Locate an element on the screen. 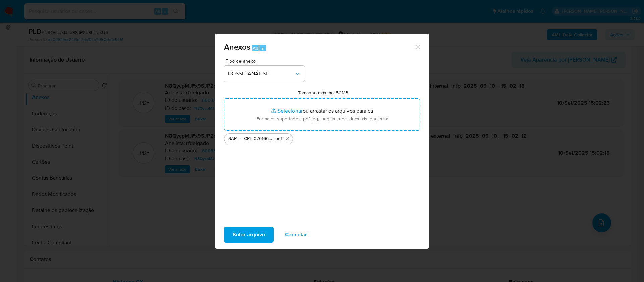  button: Fechar is located at coordinates (417, 46).